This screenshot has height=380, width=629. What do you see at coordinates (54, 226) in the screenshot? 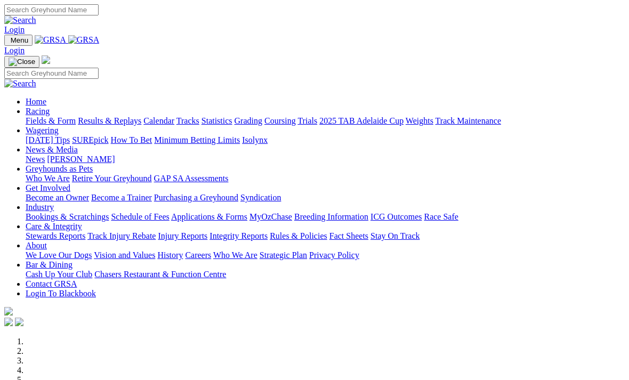
I see `a: Care & Integrity` at bounding box center [54, 226].